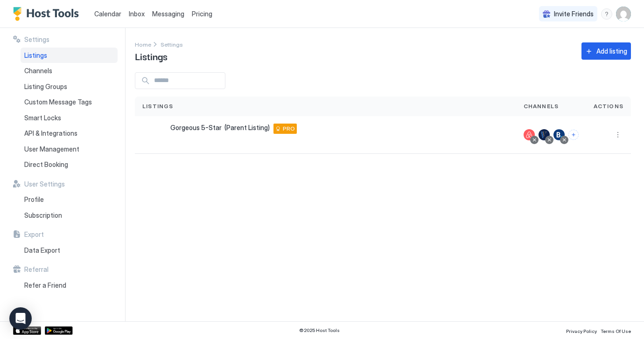 The height and width of the screenshot is (339, 644). Describe the element at coordinates (69, 55) in the screenshot. I see `a: Listings` at that location.